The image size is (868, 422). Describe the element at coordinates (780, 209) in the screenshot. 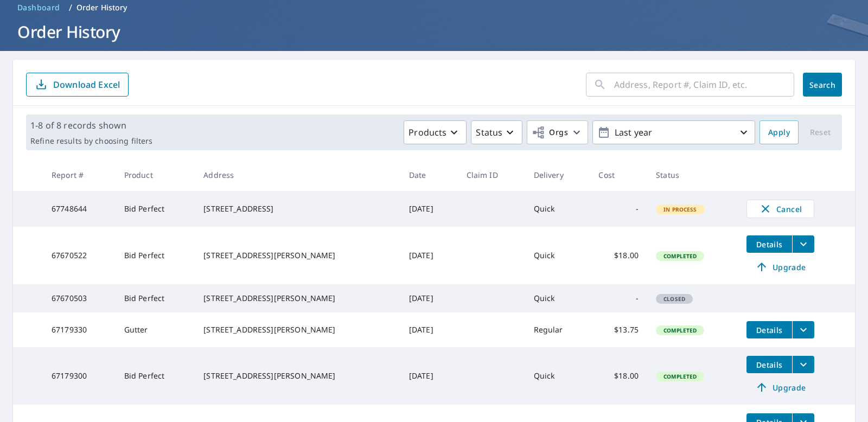

I see `span: Cancel` at that location.